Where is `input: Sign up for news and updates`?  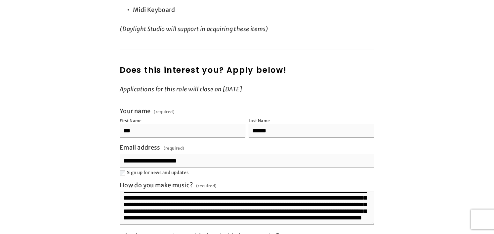
input: Sign up for news and updates is located at coordinates (122, 172).